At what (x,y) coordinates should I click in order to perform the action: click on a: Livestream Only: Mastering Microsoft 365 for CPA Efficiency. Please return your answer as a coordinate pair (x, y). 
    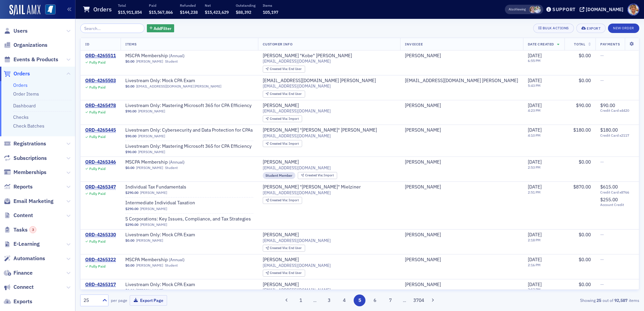
    Looking at the image, I should click on (188, 106).